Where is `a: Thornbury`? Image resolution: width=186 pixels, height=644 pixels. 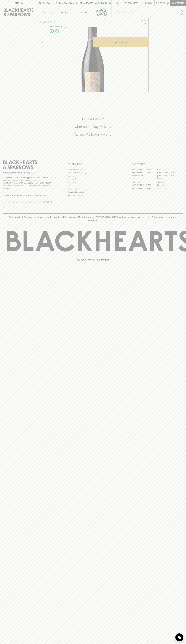
a: Thornbury is located at coordinates (170, 189).